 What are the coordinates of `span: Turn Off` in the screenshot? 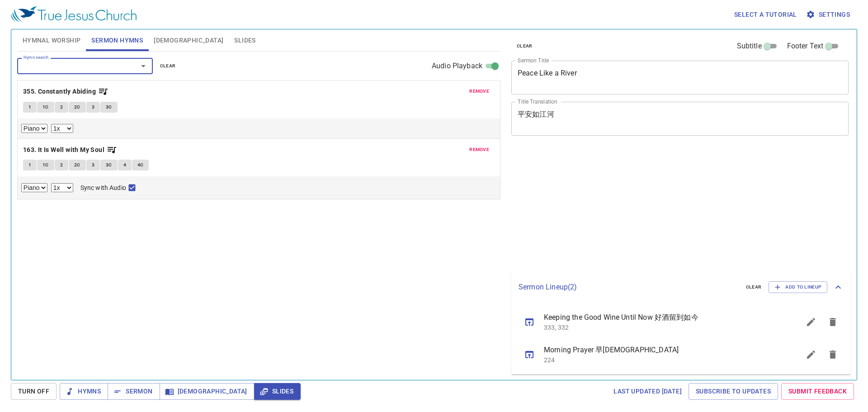 It's located at (34, 391).